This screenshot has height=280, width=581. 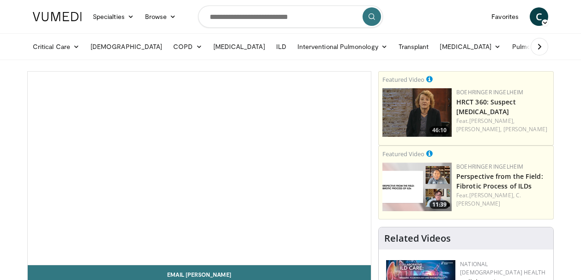 What do you see at coordinates (414, 47) in the screenshot?
I see `a: Transplant` at bounding box center [414, 47].